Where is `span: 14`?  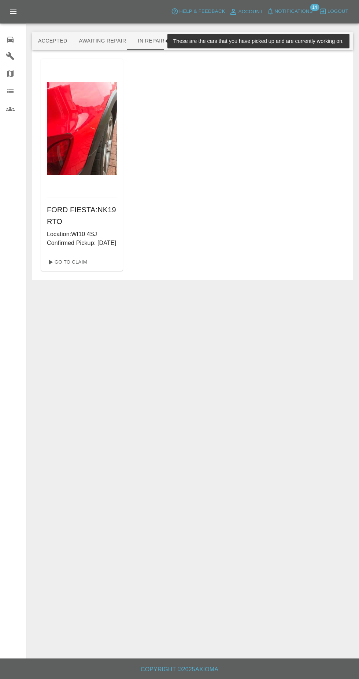
span: 14 is located at coordinates (315, 7).